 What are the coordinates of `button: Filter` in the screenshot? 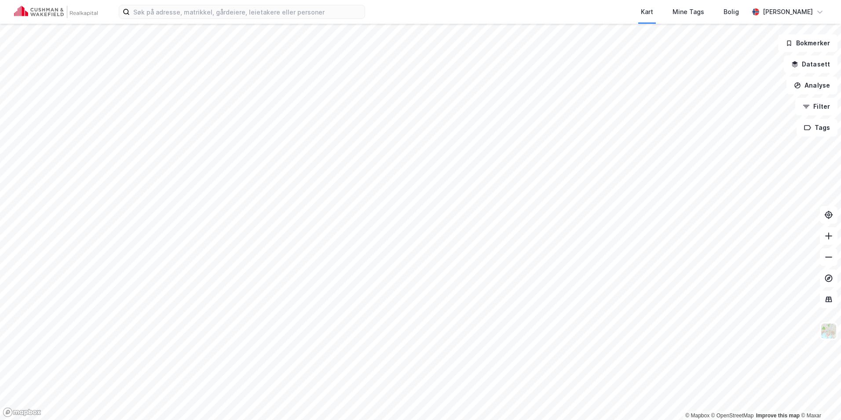 It's located at (817, 106).